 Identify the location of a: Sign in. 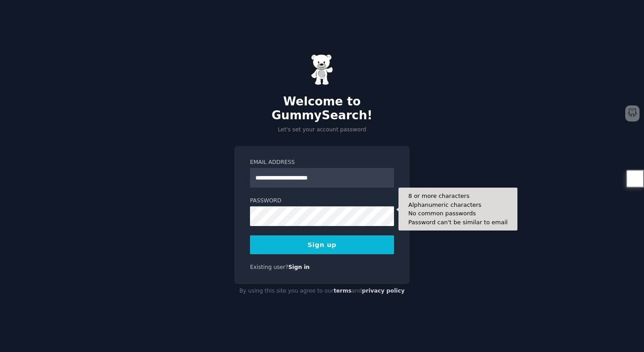
(299, 268).